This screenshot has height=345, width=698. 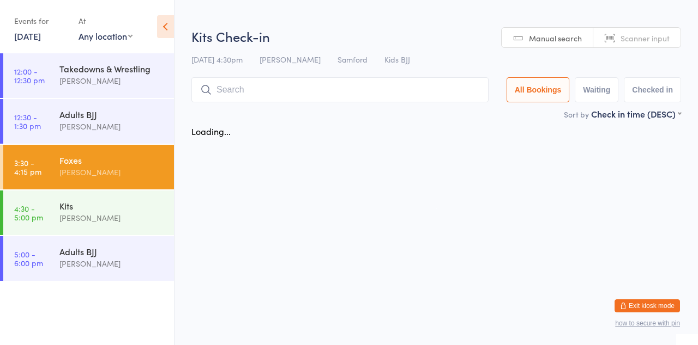 I want to click on button: All Bookings, so click(x=538, y=90).